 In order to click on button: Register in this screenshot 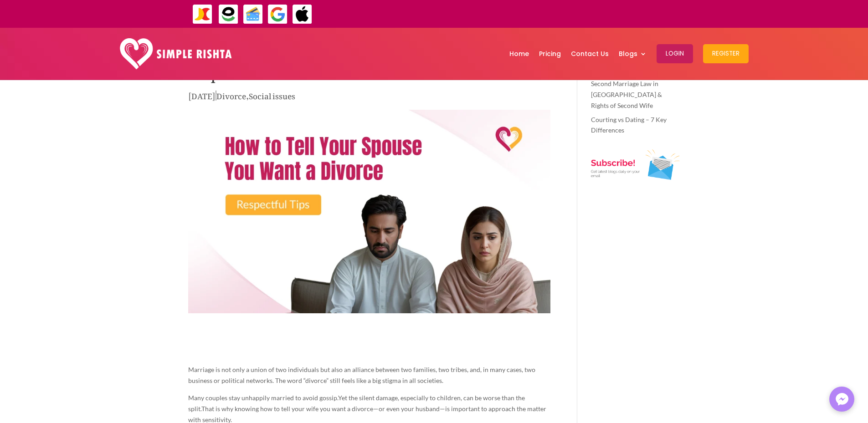, I will do `click(726, 54)`.